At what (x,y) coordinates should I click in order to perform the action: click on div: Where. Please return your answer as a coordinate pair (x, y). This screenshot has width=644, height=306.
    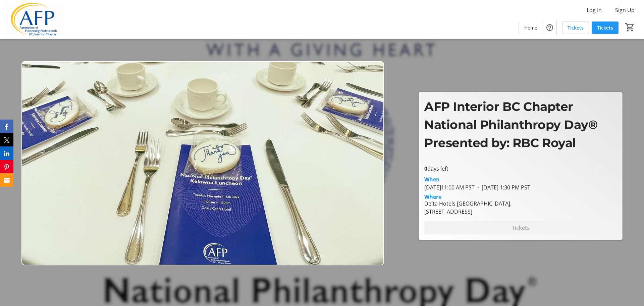
    Looking at the image, I should click on (432, 197).